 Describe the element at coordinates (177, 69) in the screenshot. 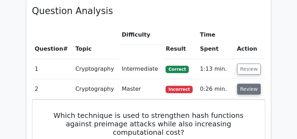

I see `span: Correct` at that location.